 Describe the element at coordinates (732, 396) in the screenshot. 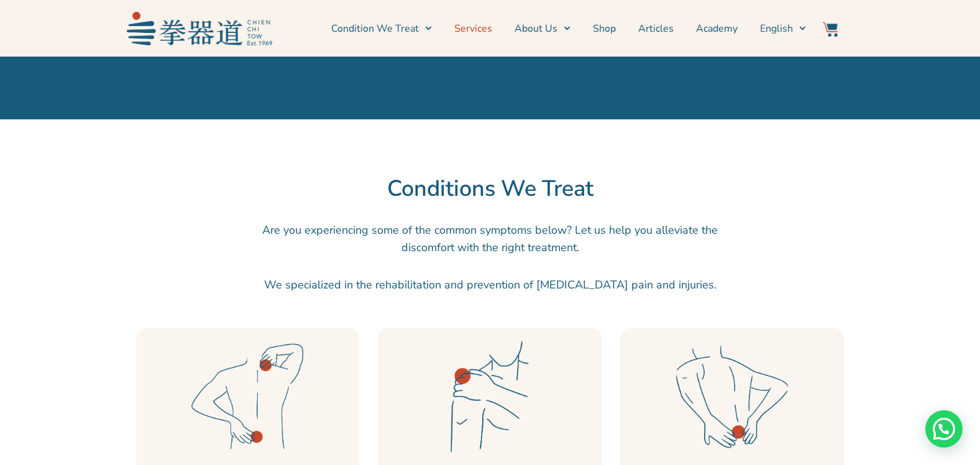

I see `img: Services Icon-44` at that location.